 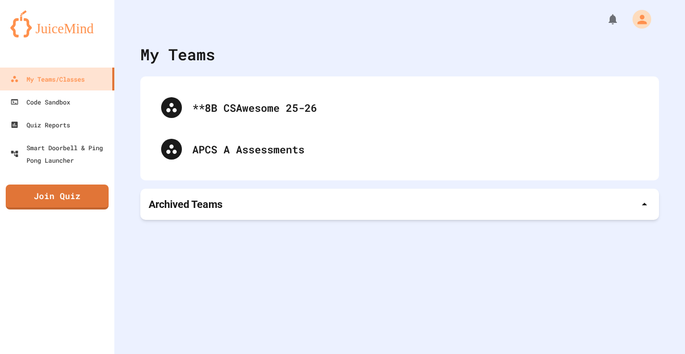 What do you see at coordinates (178, 54) in the screenshot?
I see `div: My Teams` at bounding box center [178, 54].